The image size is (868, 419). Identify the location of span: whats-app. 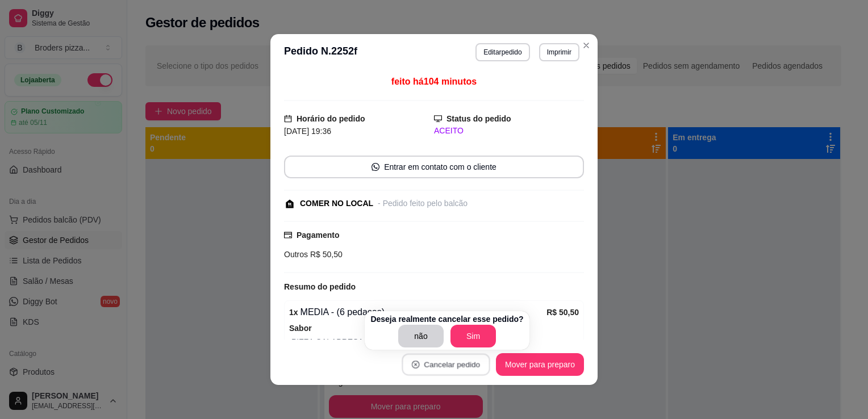
(375, 167).